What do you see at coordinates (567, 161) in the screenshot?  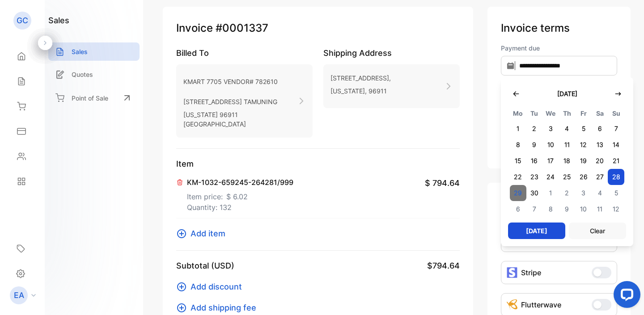 I see `span: 18` at bounding box center [567, 161].